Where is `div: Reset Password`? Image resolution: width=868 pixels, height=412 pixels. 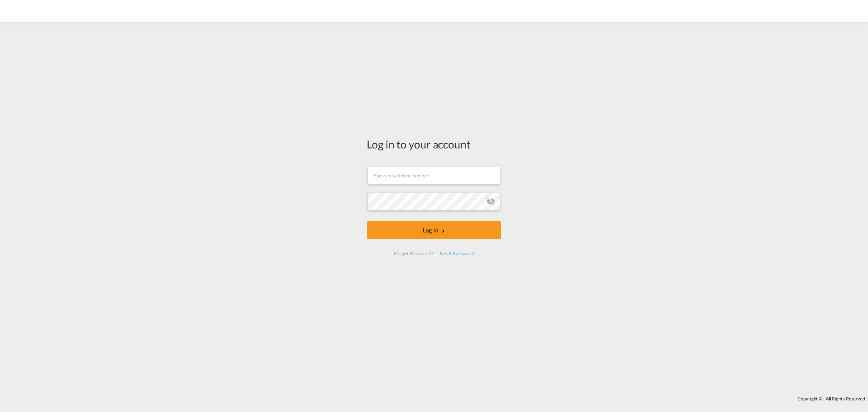 div: Reset Password is located at coordinates (457, 253).